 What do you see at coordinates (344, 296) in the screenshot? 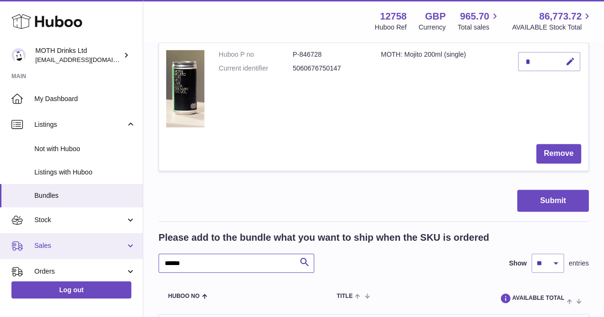
I see `span: Title` at bounding box center [344, 296].